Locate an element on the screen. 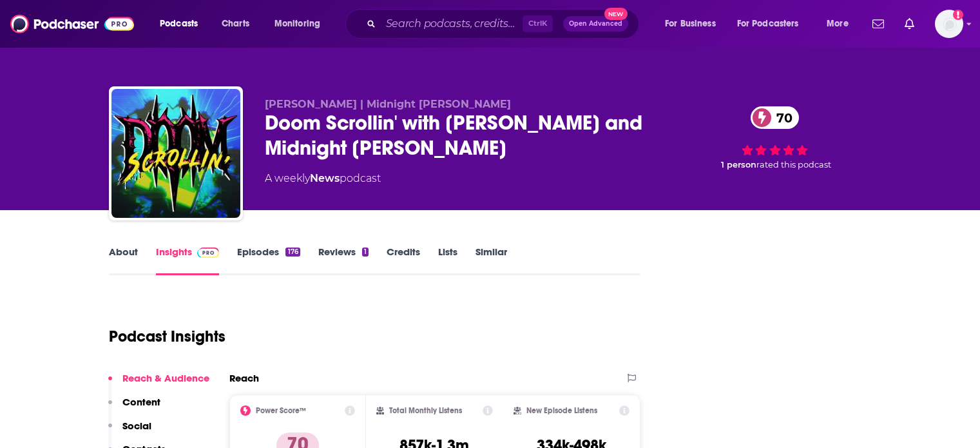  span: Charts is located at coordinates (235, 24).